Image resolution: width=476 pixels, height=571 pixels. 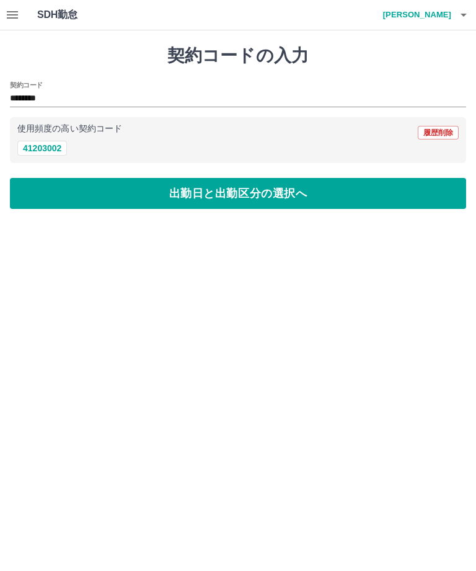 I want to click on button: 履歴削除, so click(x=438, y=133).